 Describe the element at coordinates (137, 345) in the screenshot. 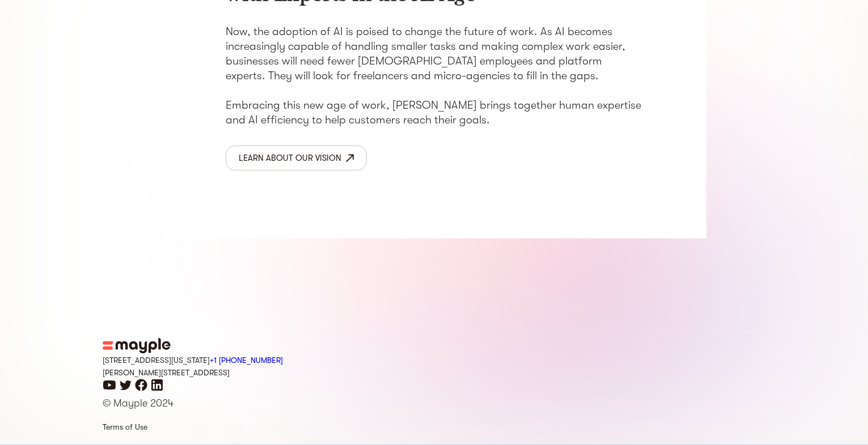

I see `img: mayple-logo` at that location.